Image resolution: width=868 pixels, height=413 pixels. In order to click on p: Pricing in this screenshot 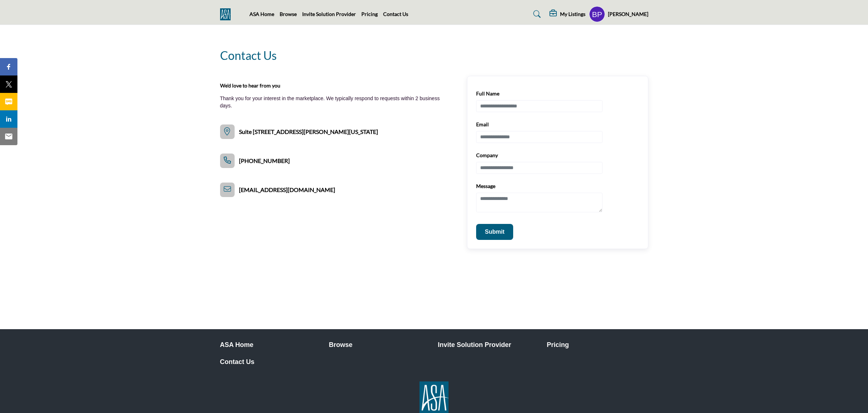, I will do `click(597, 345)`.